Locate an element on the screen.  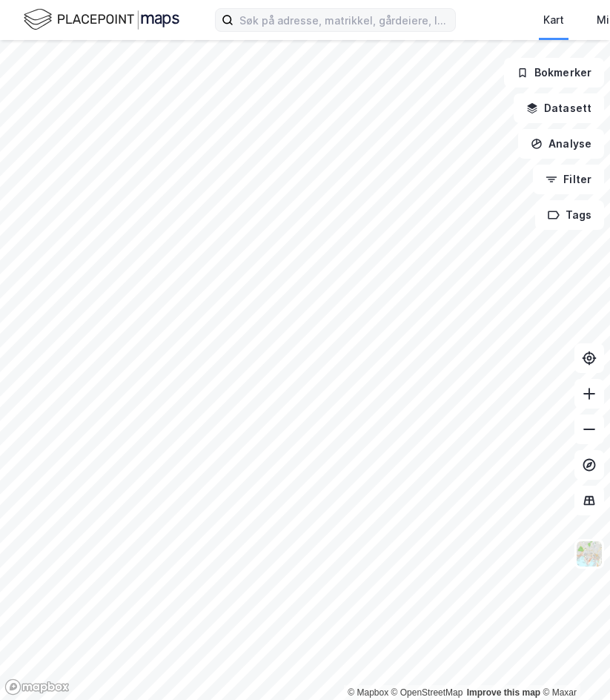
a: Improve this map is located at coordinates (504, 692).